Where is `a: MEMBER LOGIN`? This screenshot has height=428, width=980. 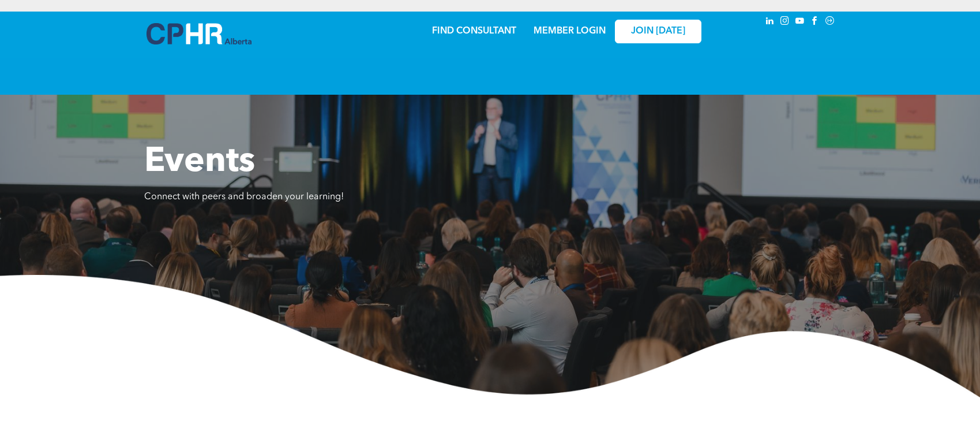 a: MEMBER LOGIN is located at coordinates (569, 31).